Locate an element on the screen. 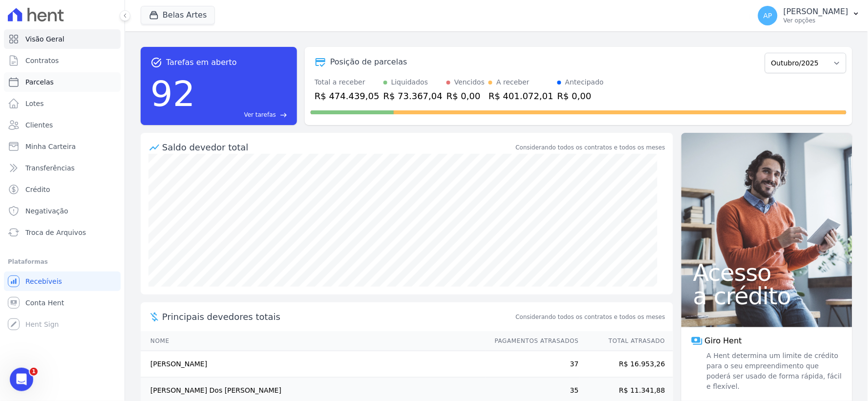 This screenshot has height=401, width=868. a: Parcelas is located at coordinates (62, 82).